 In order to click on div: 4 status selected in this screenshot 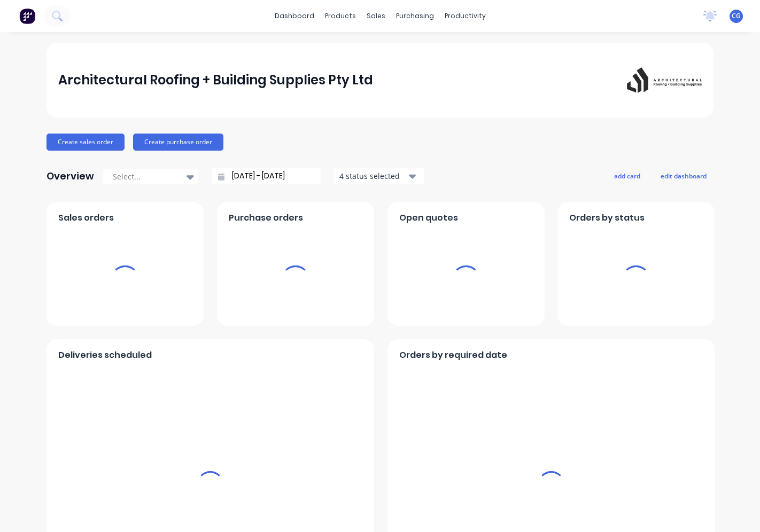, I will do `click(373, 175)`.